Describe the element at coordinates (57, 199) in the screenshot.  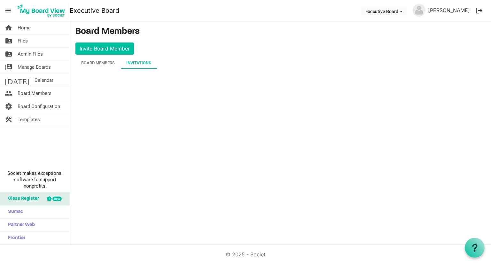
I see `div: new` at that location.